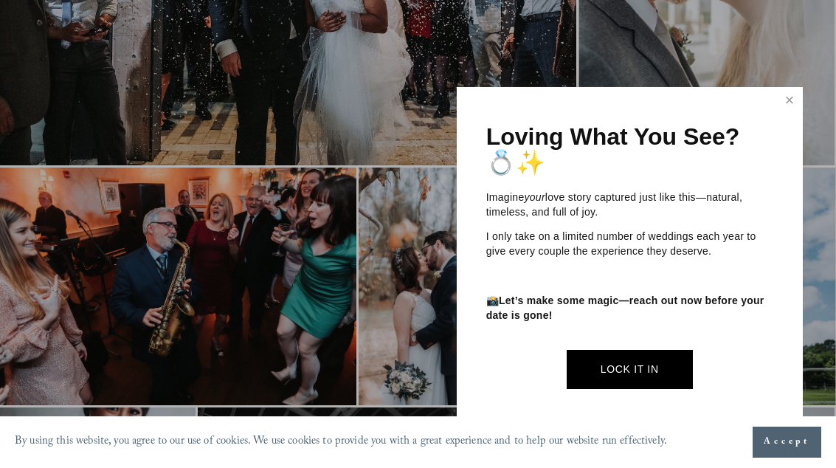 The image size is (836, 468). I want to click on a: Lock It In, so click(629, 369).